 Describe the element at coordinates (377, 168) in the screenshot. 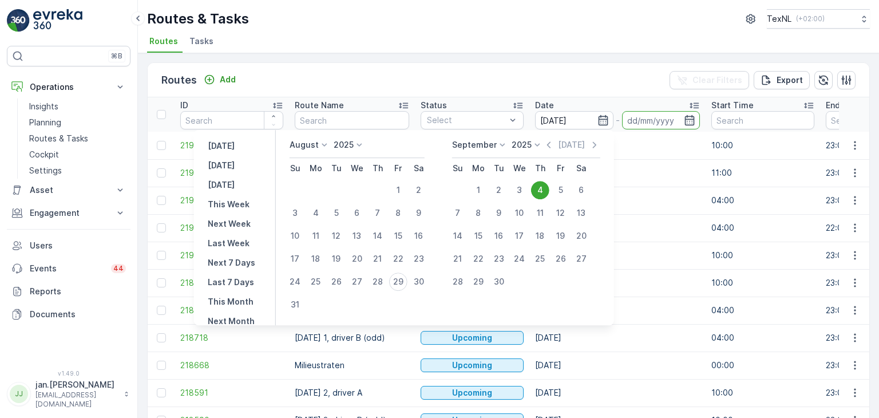

I see `th: Thursday` at that location.